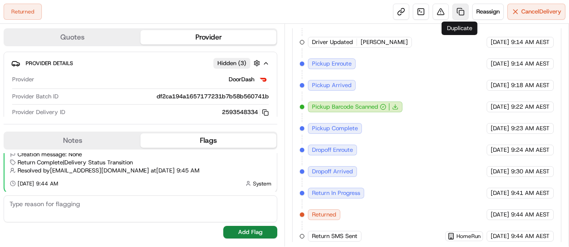 This screenshot has height=247, width=569. I want to click on span: 9:30 AM AEST, so click(530, 172).